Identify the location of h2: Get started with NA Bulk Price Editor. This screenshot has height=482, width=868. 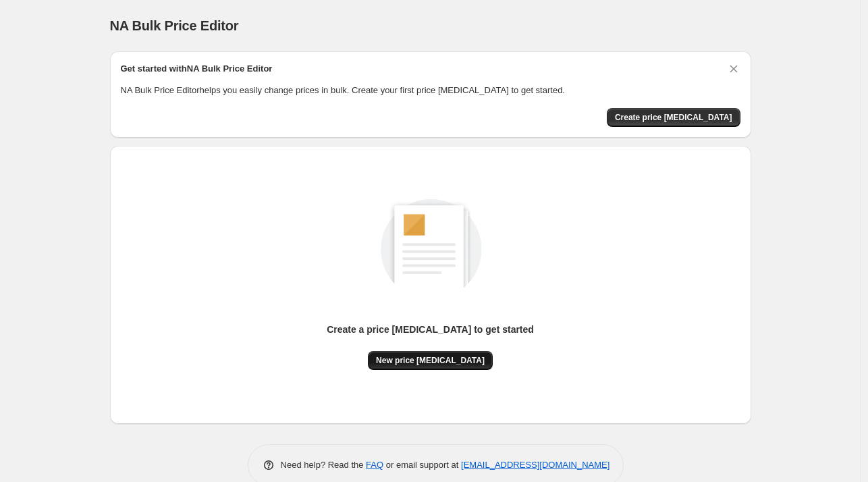
(196, 69).